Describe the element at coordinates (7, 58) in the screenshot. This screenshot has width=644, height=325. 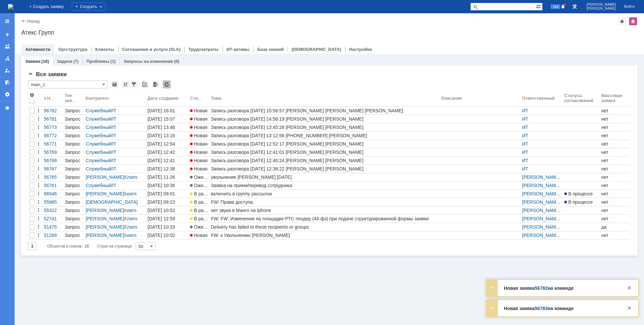
I see `a: Заявки в моей ответственности` at that location.